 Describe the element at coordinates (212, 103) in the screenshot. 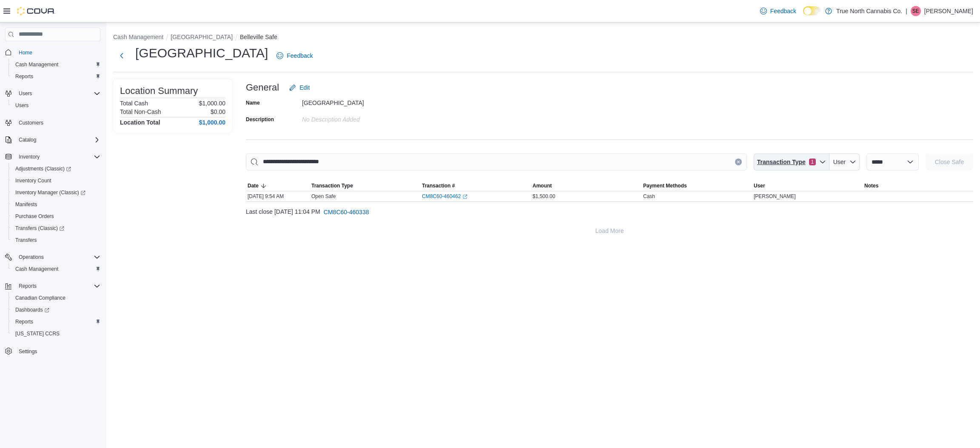

I see `p: $1,000.00` at that location.